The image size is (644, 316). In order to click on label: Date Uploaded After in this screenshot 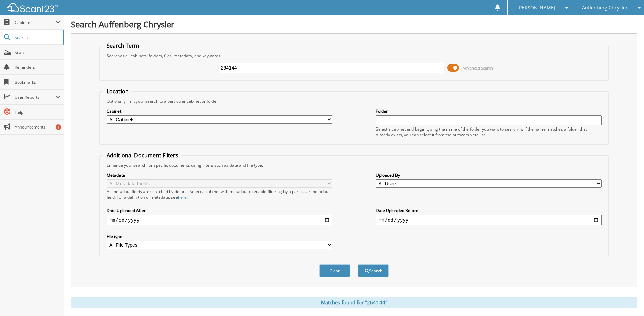, I will do `click(219, 210)`.